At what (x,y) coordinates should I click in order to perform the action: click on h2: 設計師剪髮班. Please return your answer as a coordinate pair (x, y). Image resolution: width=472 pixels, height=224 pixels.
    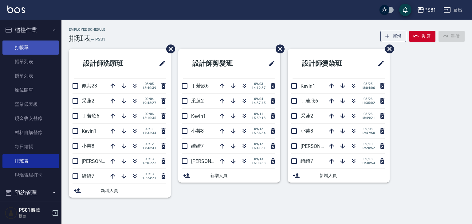
    Looking at the image, I should click on (218, 64).